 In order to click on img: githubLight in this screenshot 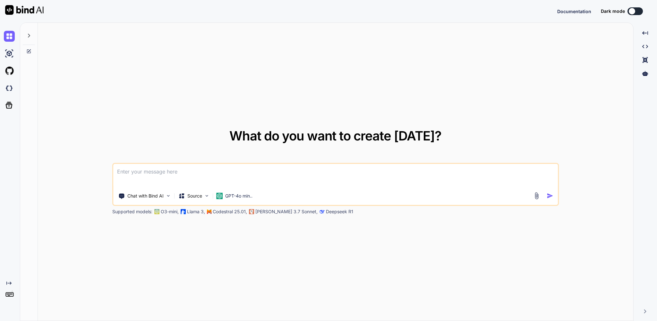, I will do `click(9, 71)`.